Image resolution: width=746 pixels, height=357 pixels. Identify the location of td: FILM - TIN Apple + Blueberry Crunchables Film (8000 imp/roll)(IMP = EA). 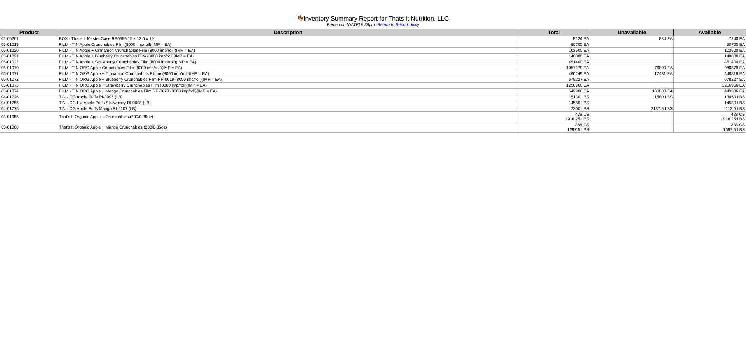
(288, 56).